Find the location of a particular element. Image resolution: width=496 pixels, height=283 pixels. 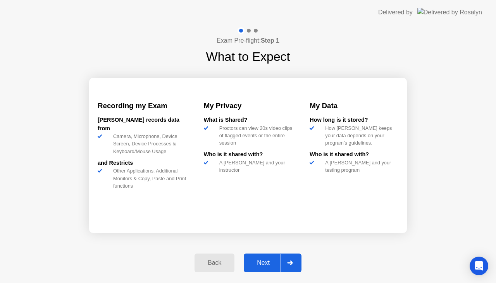

b: Step 1 is located at coordinates (270, 40).